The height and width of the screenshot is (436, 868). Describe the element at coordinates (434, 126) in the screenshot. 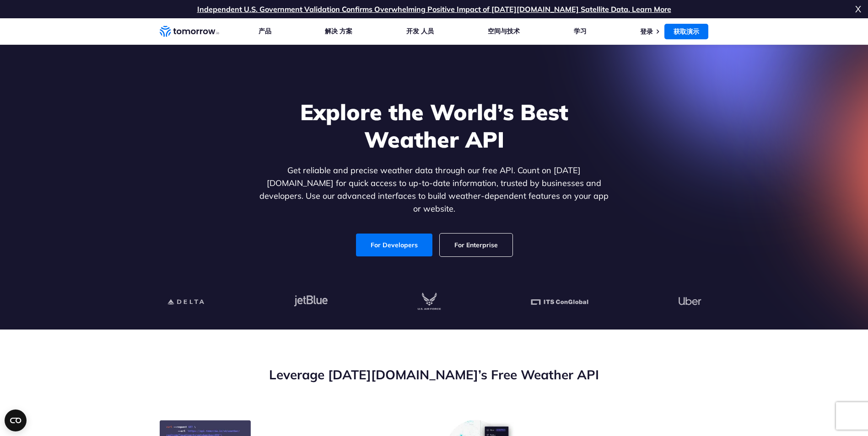

I see `h1: Explore the World’s Best Weather API` at that location.